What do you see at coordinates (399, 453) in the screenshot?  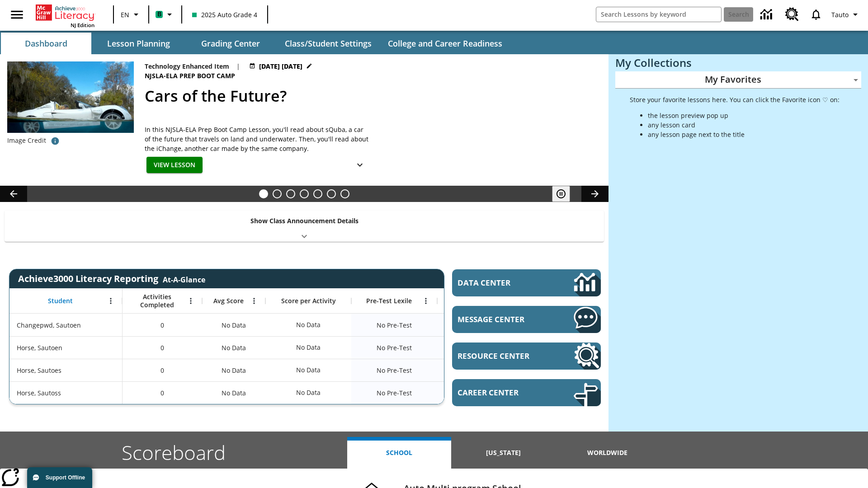 I see `button: School` at bounding box center [399, 453].